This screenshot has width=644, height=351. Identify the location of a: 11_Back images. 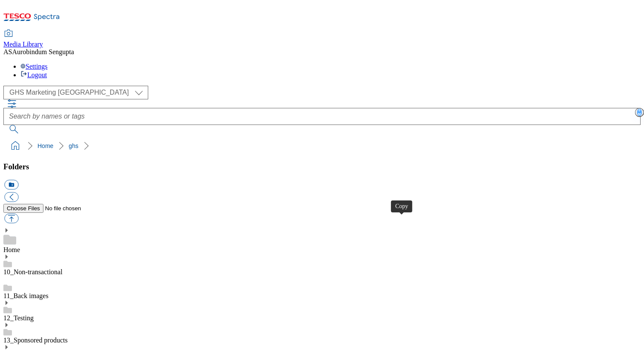
(26, 296).